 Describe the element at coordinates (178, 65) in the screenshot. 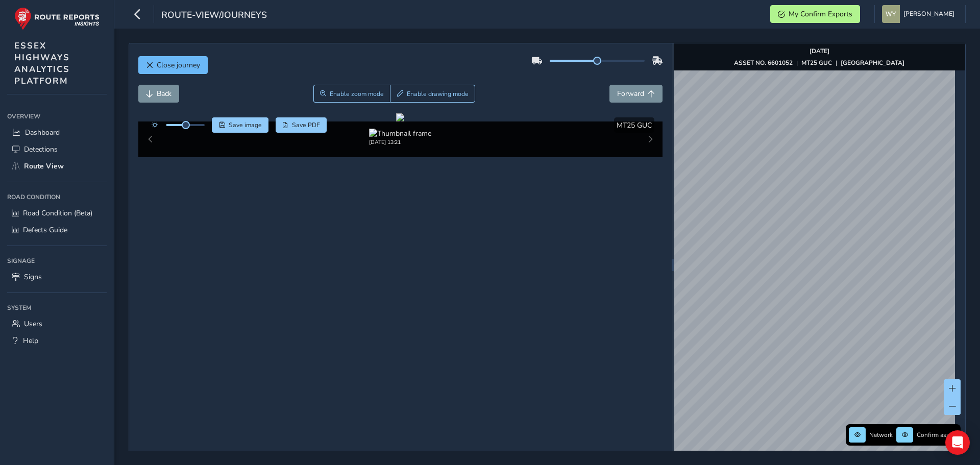

I see `span: Close journey` at that location.